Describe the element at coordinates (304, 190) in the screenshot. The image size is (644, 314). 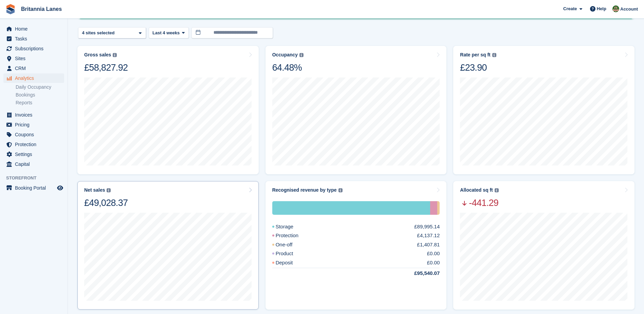
I see `div: Recognised revenue by type` at that location.